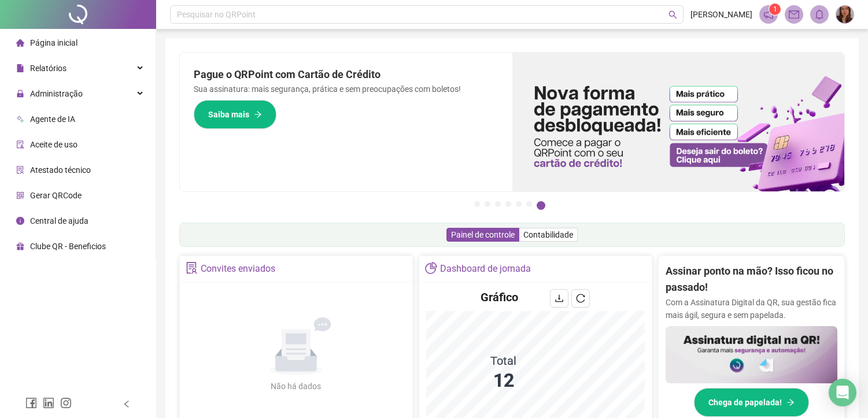 Image resolution: width=868 pixels, height=418 pixels. Describe the element at coordinates (775, 9) in the screenshot. I see `span: 1` at that location.